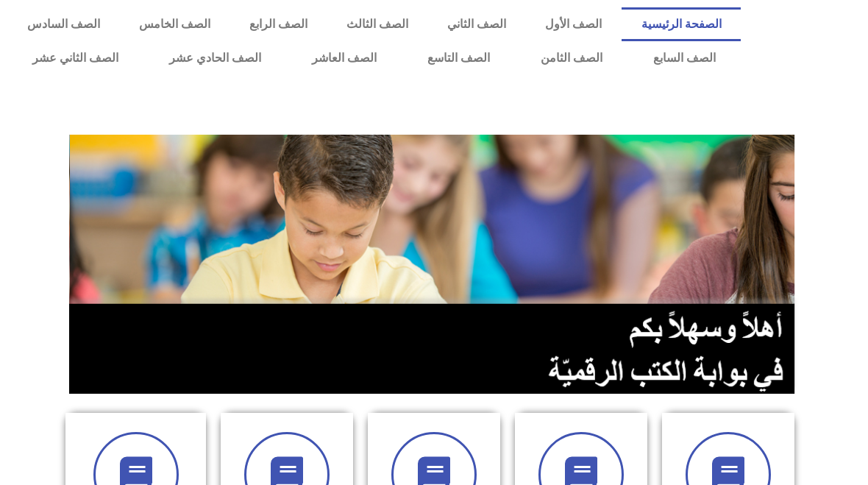 This screenshot has width=868, height=485. Describe the element at coordinates (376, 24) in the screenshot. I see `a: الصف الثالث` at that location.